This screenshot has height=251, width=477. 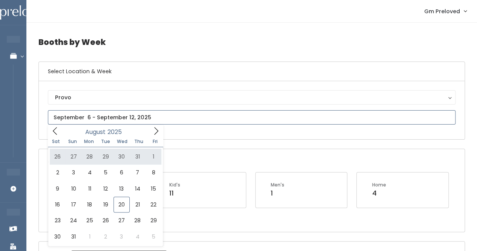 What do you see at coordinates (442, 11) in the screenshot?
I see `span: Gm Preloved` at bounding box center [442, 11].